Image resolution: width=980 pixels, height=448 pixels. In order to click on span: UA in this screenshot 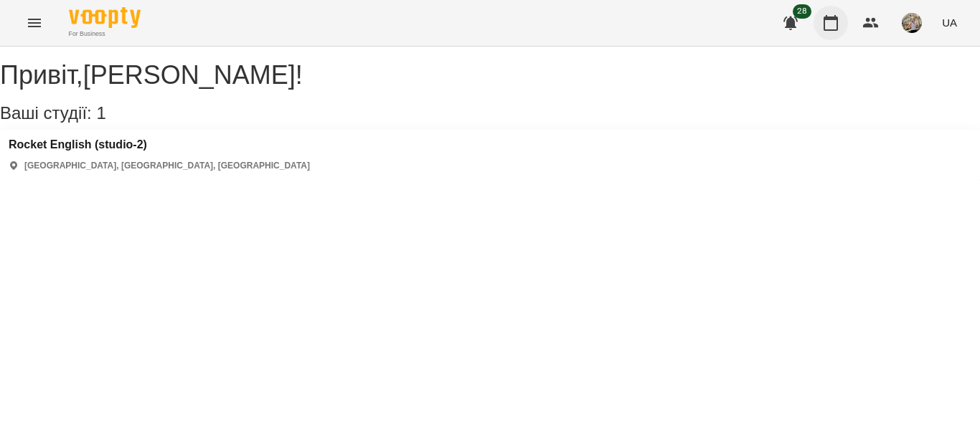, I will do `click(949, 22)`.